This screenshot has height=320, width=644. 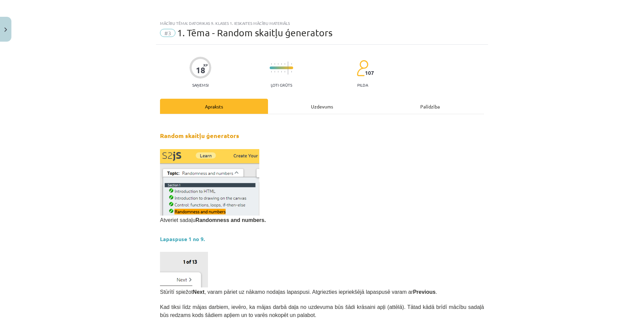 I want to click on span: Kad tiksi līdz mājas darbiem, ievēro, ka mājas darbā daļa no uzdevuma būs šādi krāsaini apļi (att..., so click(x=322, y=311).